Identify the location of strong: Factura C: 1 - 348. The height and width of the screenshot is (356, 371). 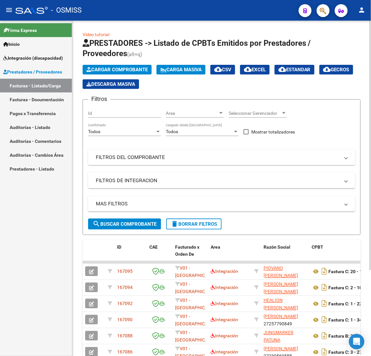
(347, 321).